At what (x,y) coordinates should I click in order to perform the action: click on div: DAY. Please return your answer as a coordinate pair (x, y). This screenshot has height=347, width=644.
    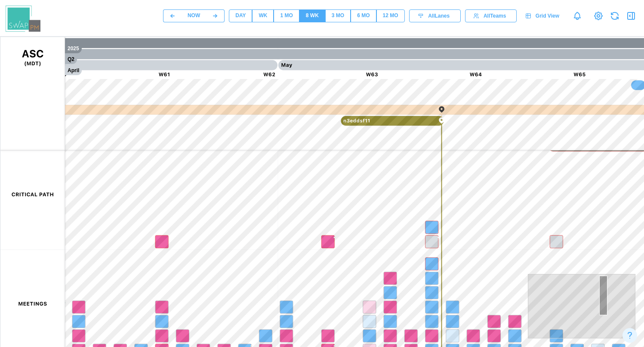
    Looking at the image, I should click on (241, 16).